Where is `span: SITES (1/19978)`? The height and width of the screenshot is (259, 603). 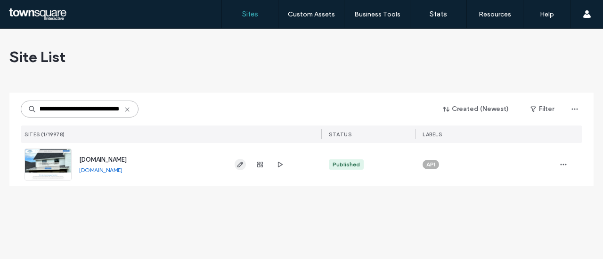
span: SITES (1/19978) is located at coordinates (45, 135).